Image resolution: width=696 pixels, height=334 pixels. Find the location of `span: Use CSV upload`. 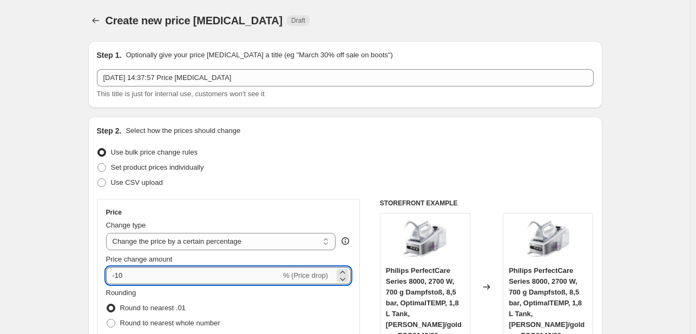

span: Use CSV upload is located at coordinates (137, 182).